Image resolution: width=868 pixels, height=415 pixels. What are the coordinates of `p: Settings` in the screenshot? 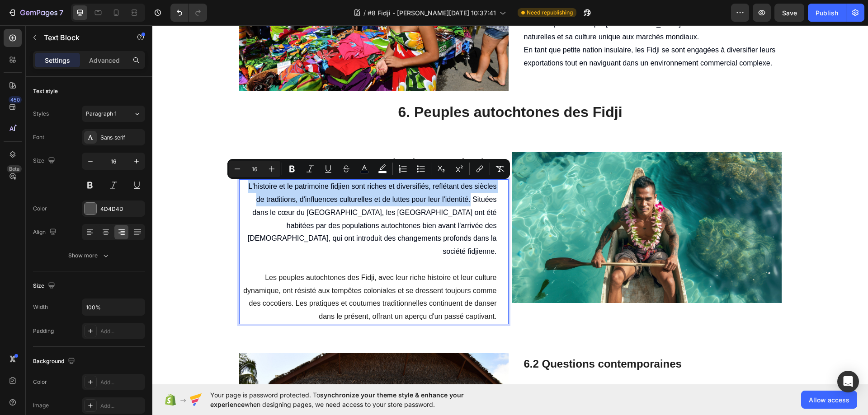 It's located at (57, 60).